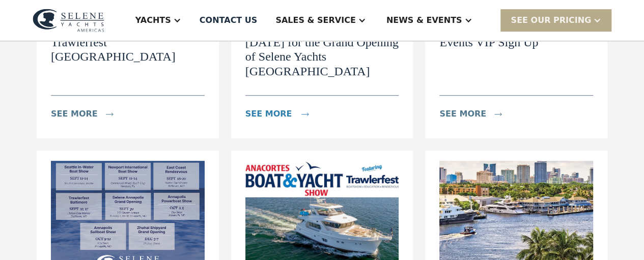 The width and height of the screenshot is (644, 260). I want to click on div: Sales & Service, so click(315, 21).